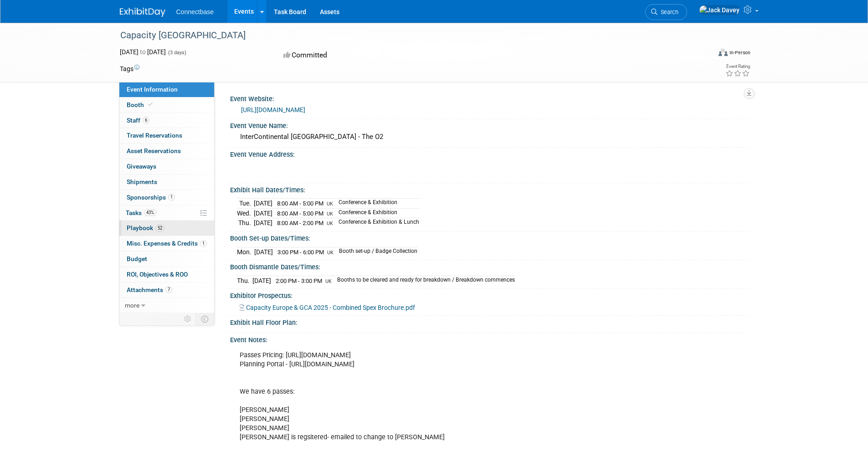 The image size is (868, 452). Describe the element at coordinates (301, 252) in the screenshot. I see `span: 3:00 PM - 6:00 PM` at that location.